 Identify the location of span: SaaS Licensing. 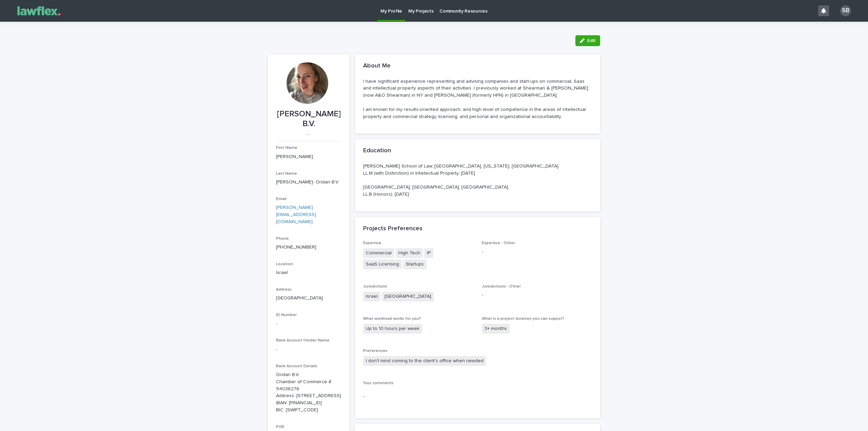
(382, 264).